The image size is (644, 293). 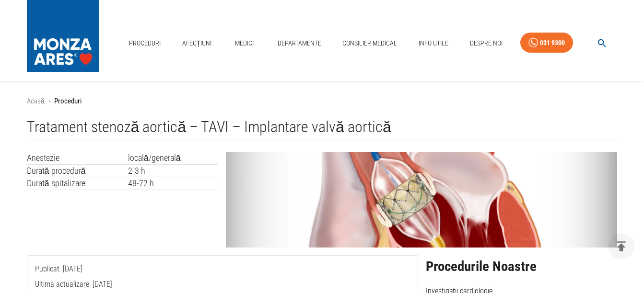 I want to click on h2: Procedurile Noastre, so click(x=521, y=267).